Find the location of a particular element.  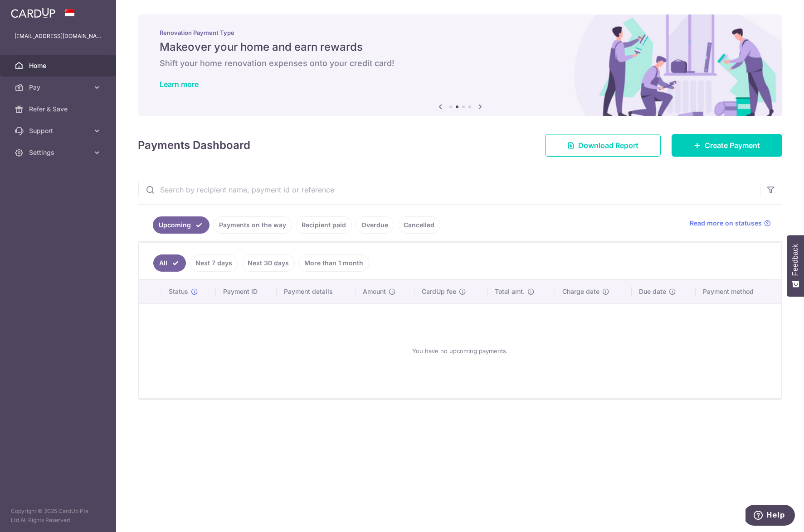

p: Renovation Payment Type is located at coordinates (459, 32).